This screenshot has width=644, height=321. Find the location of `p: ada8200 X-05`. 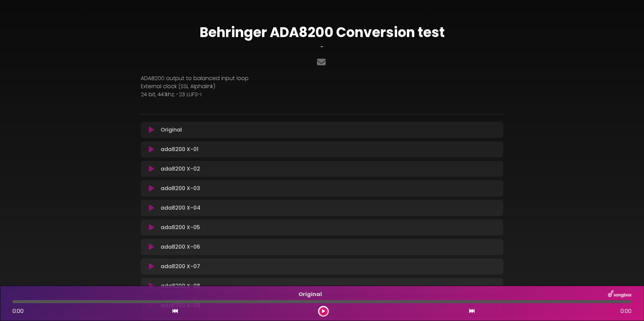

p: ada8200 X-05 is located at coordinates (330, 227).